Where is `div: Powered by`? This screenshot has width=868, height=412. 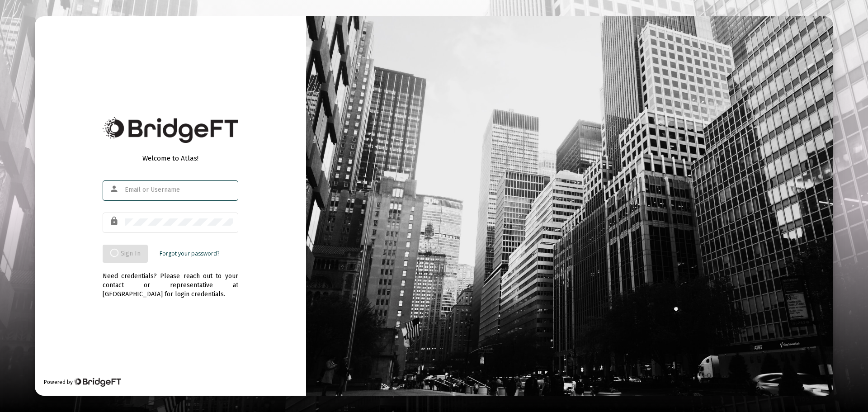
div: Powered by is located at coordinates (83, 382).